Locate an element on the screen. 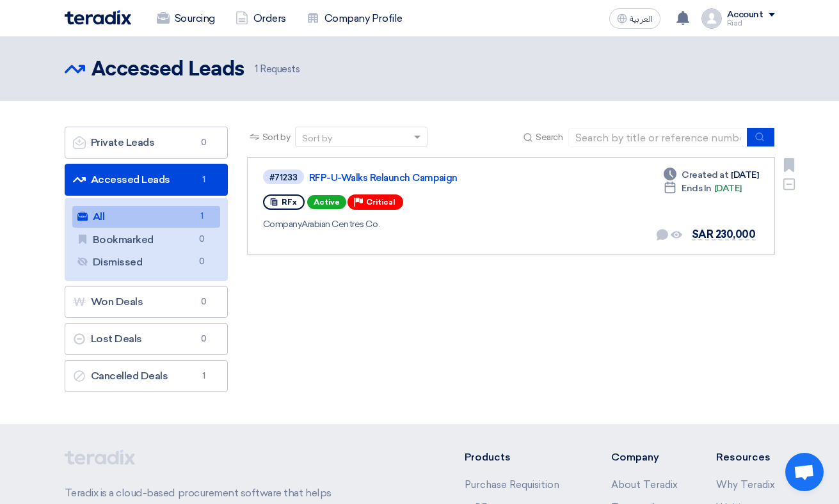  a: Lost Deals0 is located at coordinates (146, 339).